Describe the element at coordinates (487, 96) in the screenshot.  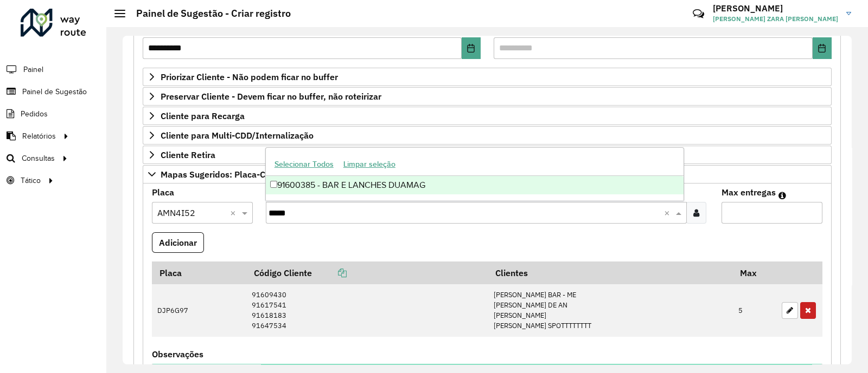
I see `a: Preservar Cliente - Devem ficar no buffer, não roteirizar` at that location.